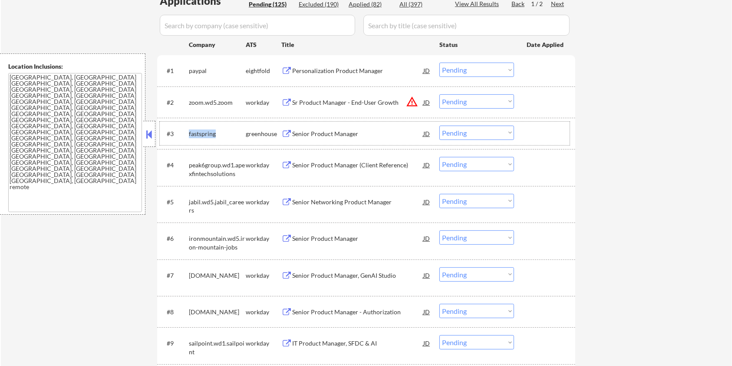 This screenshot has height=366, width=732. I want to click on div: Senior Product Manager (Client Reference), so click(358, 165).